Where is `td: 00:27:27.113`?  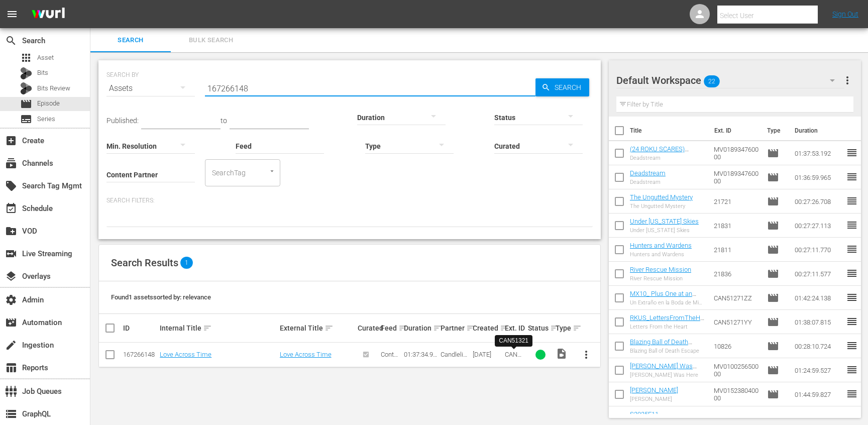
td: 00:27:27.113 is located at coordinates (818, 225).